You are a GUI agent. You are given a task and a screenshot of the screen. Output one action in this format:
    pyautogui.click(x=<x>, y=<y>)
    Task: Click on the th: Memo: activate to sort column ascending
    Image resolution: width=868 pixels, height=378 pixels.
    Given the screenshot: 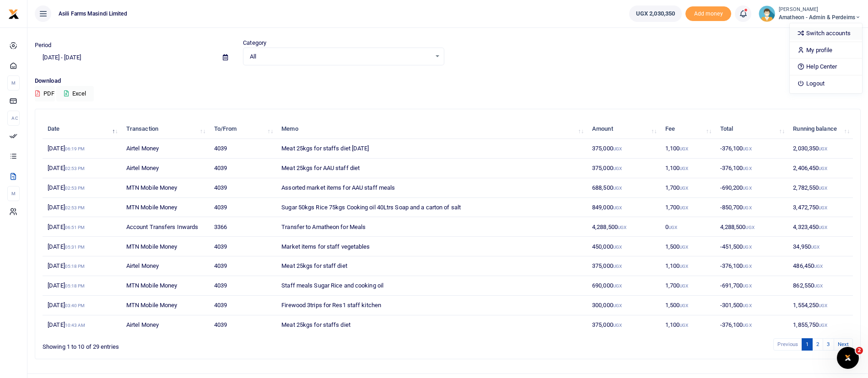 What is the action you would take?
    pyautogui.click(x=431, y=129)
    